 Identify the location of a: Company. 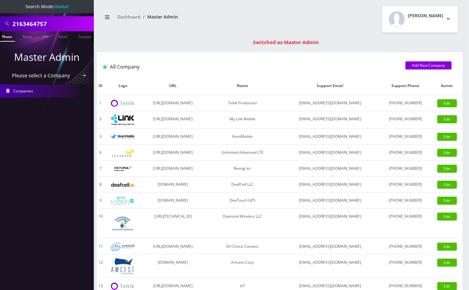
(85, 36).